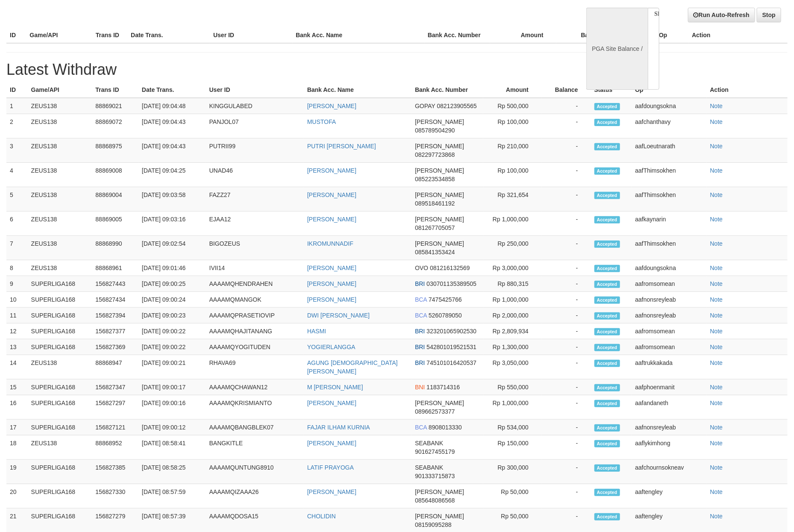 The height and width of the screenshot is (532, 794). What do you see at coordinates (17, 126) in the screenshot?
I see `td: 2` at bounding box center [17, 126].